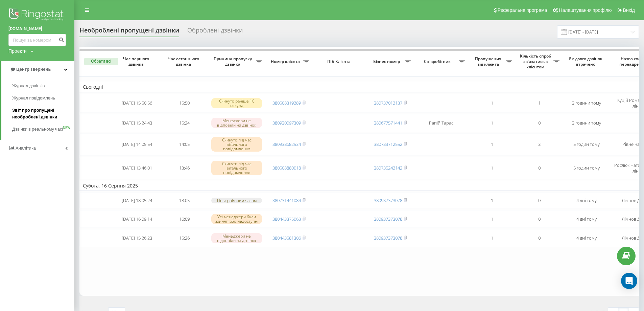 This screenshot has height=311, width=644. What do you see at coordinates (37, 40) in the screenshot?
I see `input: Пошук за номером` at bounding box center [37, 40].